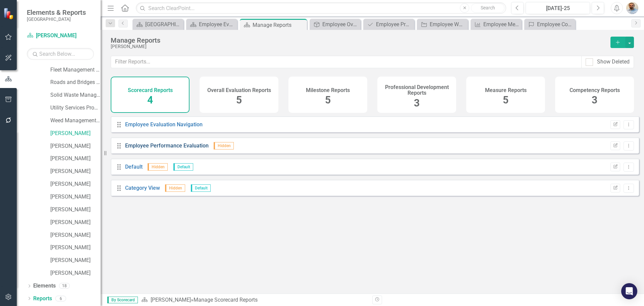  Describe the element at coordinates (346, 62) in the screenshot. I see `input: Filter Reports...` at that location.